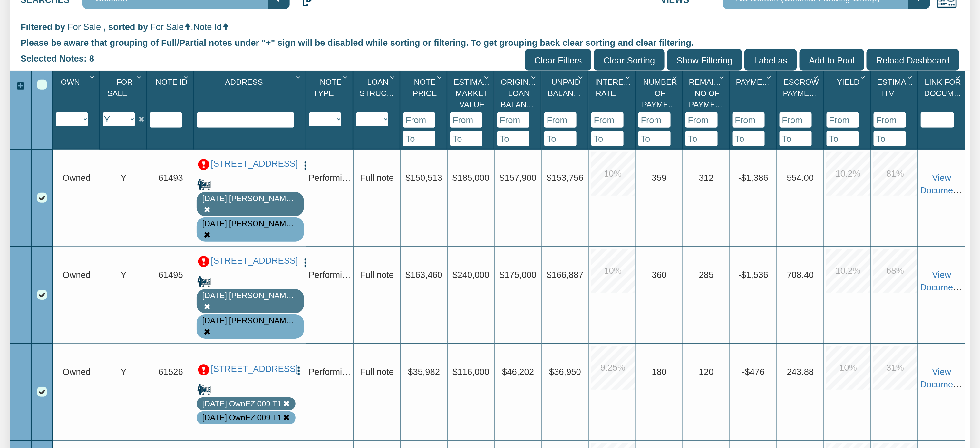 The image size is (980, 448). I want to click on div: Note Type Sort None, so click(331, 93).